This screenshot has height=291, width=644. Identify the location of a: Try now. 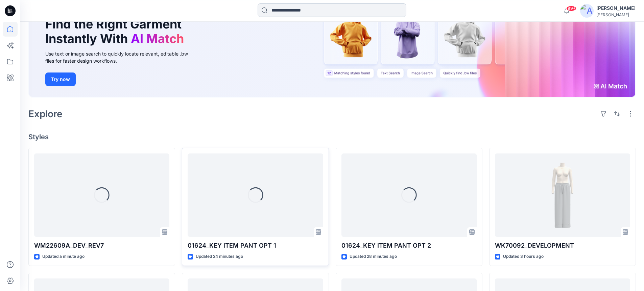
(61, 79).